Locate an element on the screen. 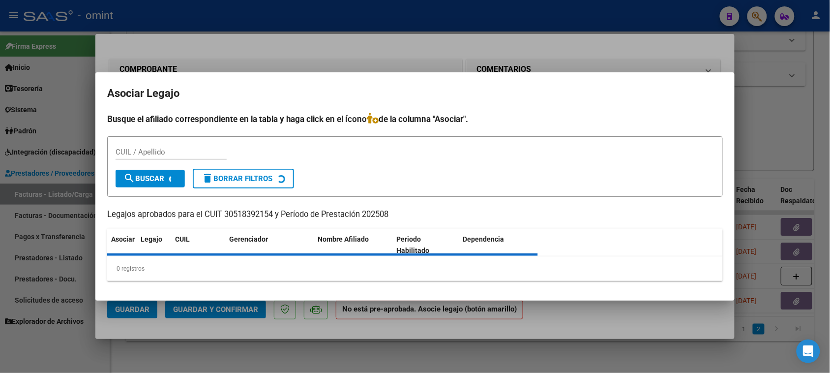  datatable-header-cell: Gerenciador is located at coordinates (270, 245).